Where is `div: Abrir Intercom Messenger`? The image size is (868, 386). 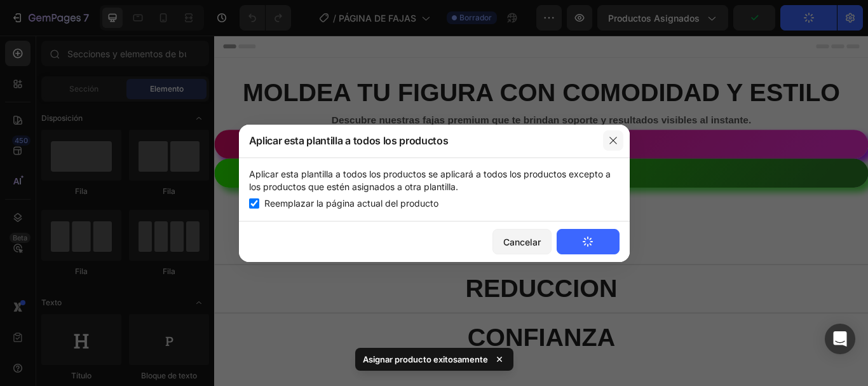 div: Abrir Intercom Messenger is located at coordinates (840, 339).